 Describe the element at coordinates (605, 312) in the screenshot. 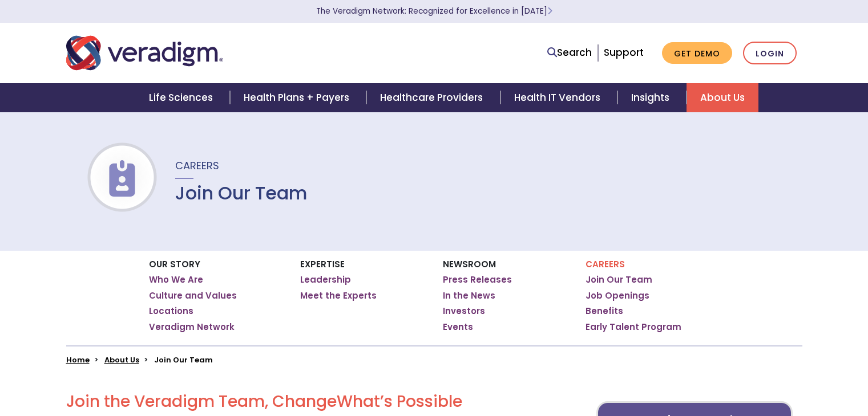

I see `a: Benefits` at that location.